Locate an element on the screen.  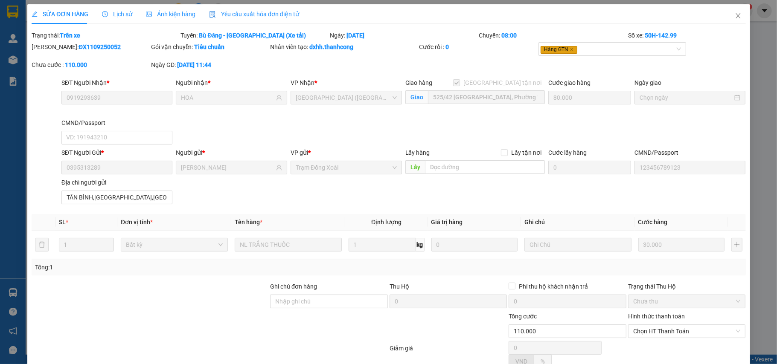
div: Ngày: is located at coordinates (403, 35).